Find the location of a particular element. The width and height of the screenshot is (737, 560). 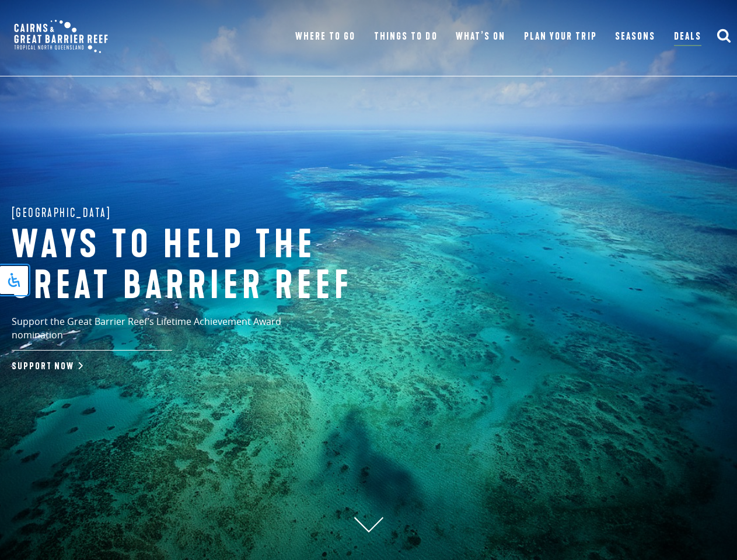

h1: Ways to help the great barrier reef is located at coordinates (205, 266).